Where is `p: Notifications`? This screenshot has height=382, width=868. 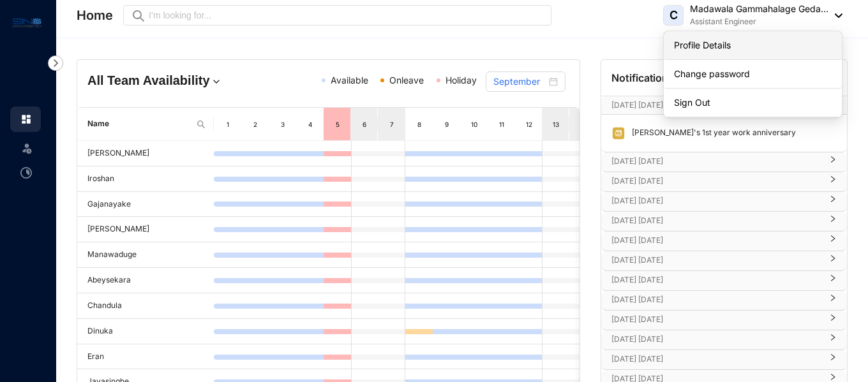
p: Notifications is located at coordinates (642, 78).